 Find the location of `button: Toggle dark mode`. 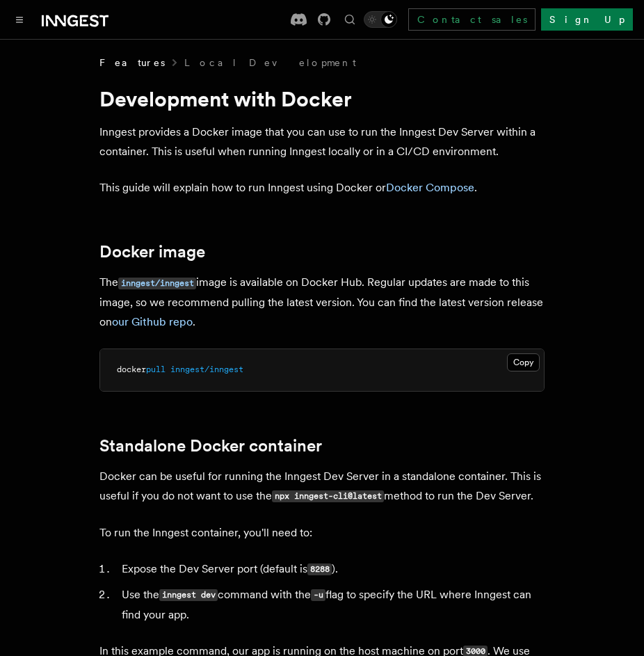

button: Toggle dark mode is located at coordinates (381, 20).